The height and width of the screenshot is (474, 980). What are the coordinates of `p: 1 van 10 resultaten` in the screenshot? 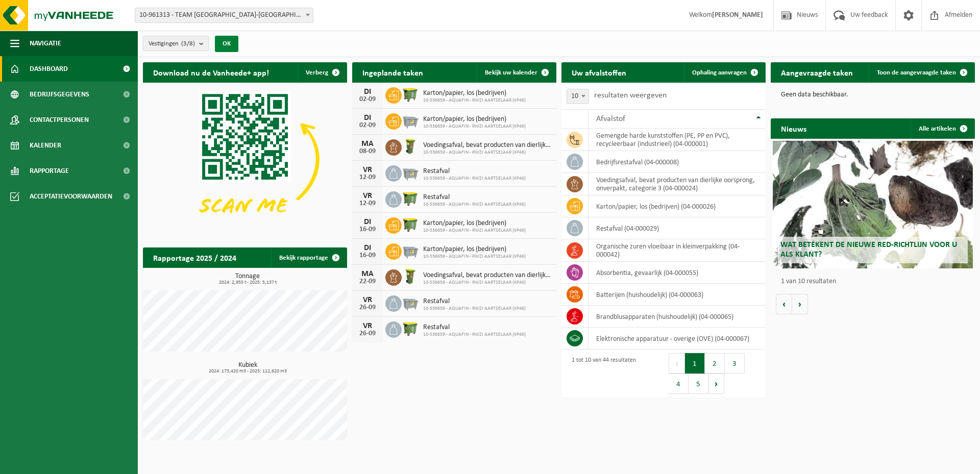 It's located at (875, 281).